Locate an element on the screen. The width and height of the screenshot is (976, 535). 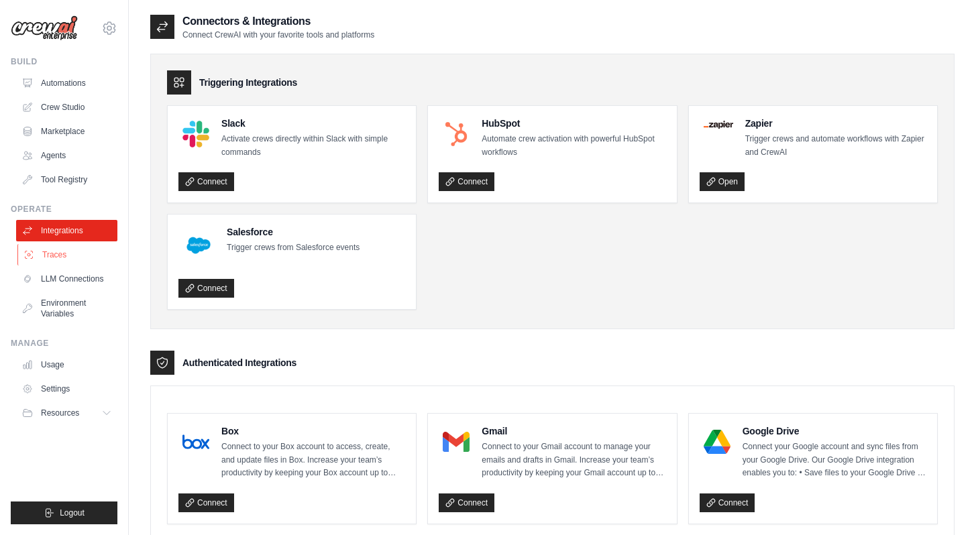
h4: HubSpot is located at coordinates (574, 123).